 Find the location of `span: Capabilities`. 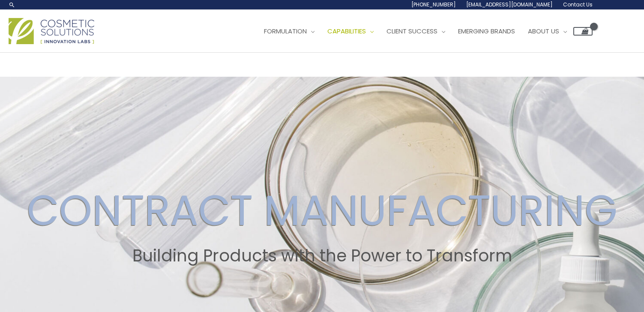

span: Capabilities is located at coordinates (347, 31).